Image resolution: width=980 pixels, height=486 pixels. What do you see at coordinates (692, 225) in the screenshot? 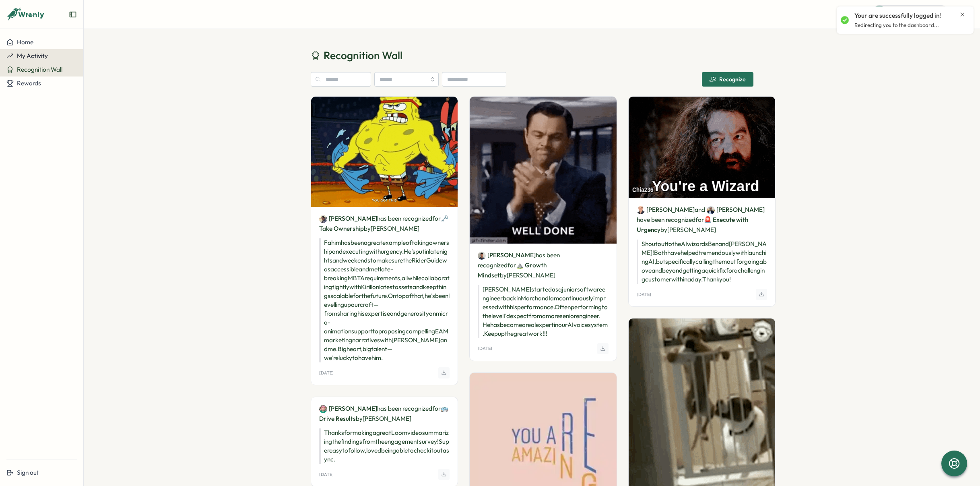
I see `span: 🚨 Execute with Urgency` at bounding box center [692, 225].